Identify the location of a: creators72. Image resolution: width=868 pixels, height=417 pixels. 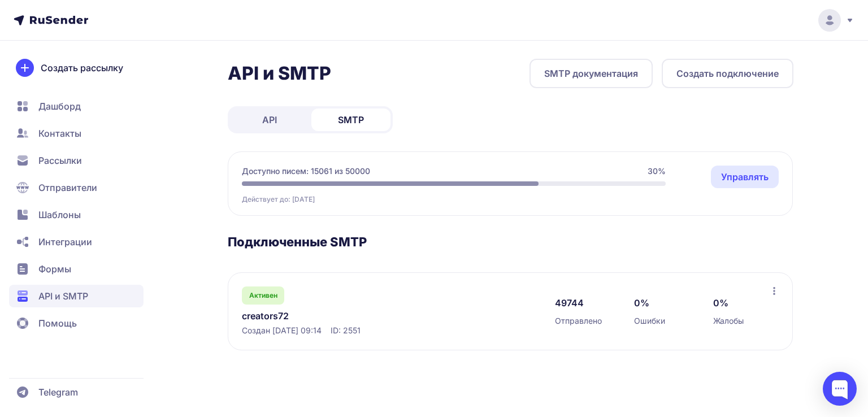
(357, 316).